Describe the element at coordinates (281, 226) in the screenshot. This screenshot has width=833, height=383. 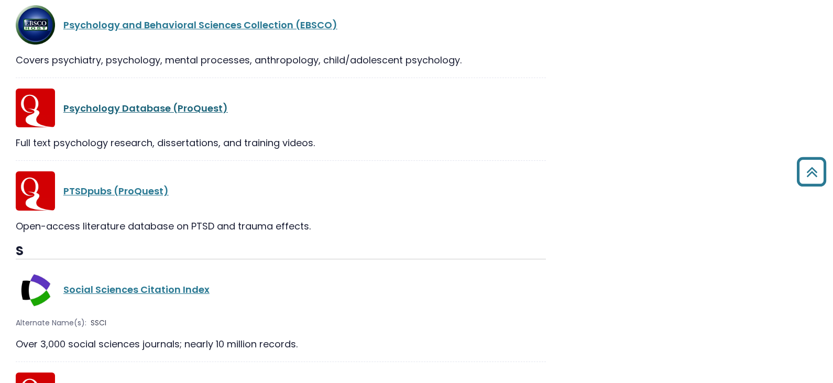
I see `div: Open-access literature database on PTSD and trauma effects.` at that location.